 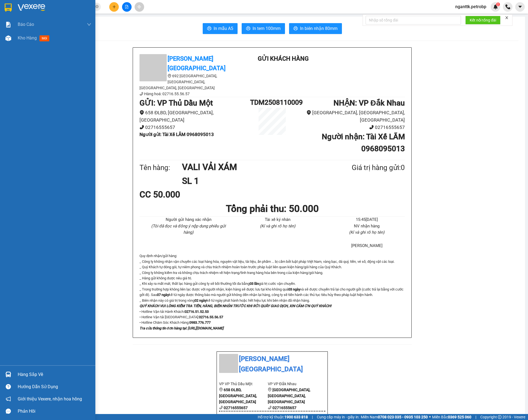 I want to click on p: _ Quý Khách tự đóng gói, tự niêm phong và chịu trách nhiệm hoàn toàn trước pháp luật liên quan ki..., so click(x=272, y=267).